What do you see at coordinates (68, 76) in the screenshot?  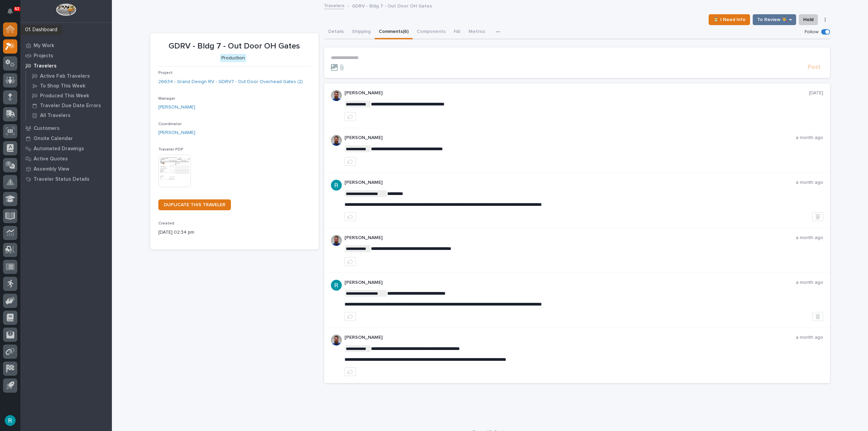 I see `a: Active Fab Travelers` at bounding box center [68, 76].